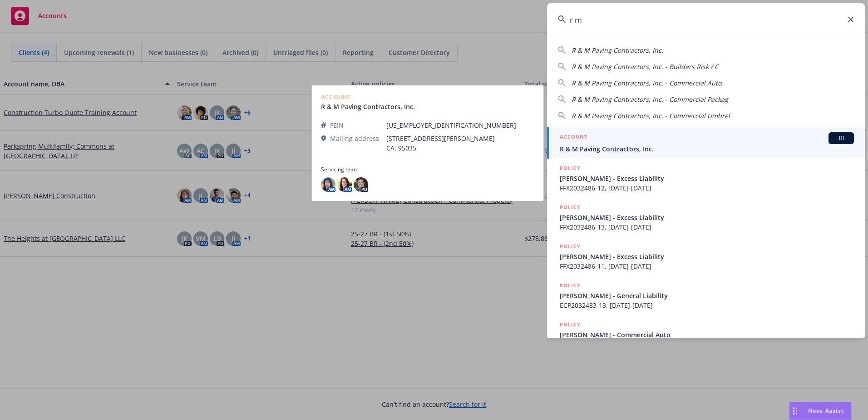 The width and height of the screenshot is (868, 420). I want to click on span: BI, so click(842, 138).